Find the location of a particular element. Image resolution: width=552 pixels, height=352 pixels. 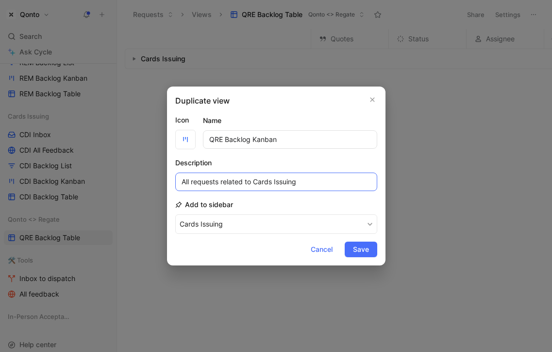

input: Your view description is located at coordinates (276, 182).